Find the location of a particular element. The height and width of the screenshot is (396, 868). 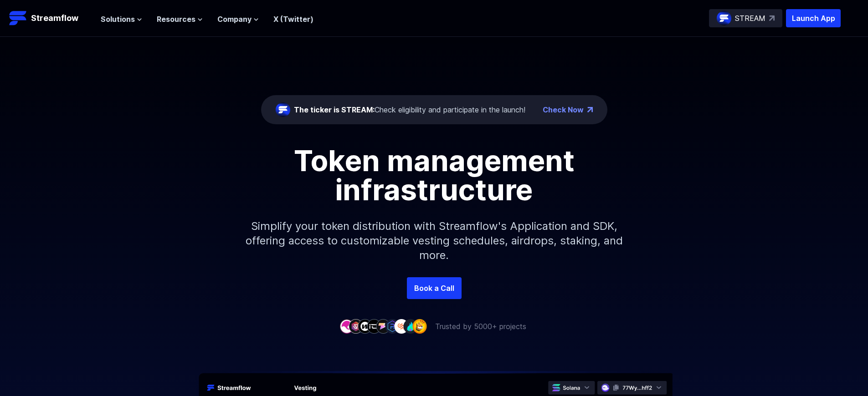

img: Streamflow Logo is located at coordinates (18, 18).